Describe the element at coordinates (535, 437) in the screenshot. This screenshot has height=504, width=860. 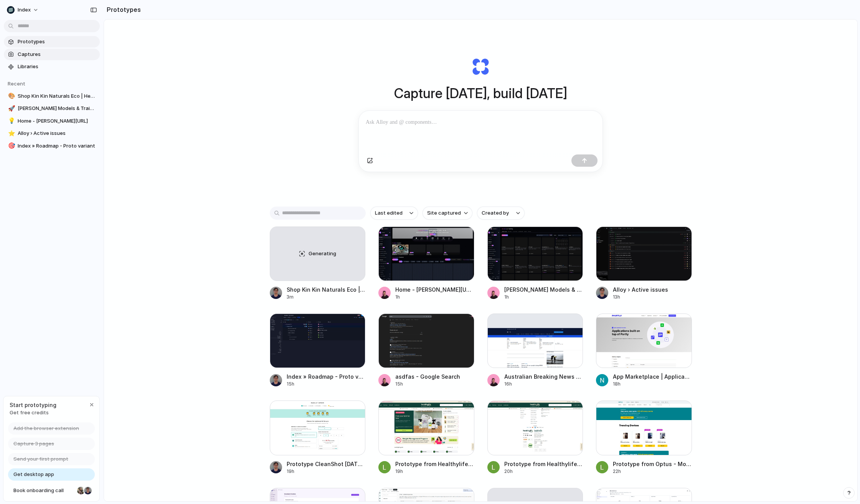
I see `a: Prototype from Healthylife & Healthylife Pharmacy | Your online health destinationPrototype from ...` at that location.